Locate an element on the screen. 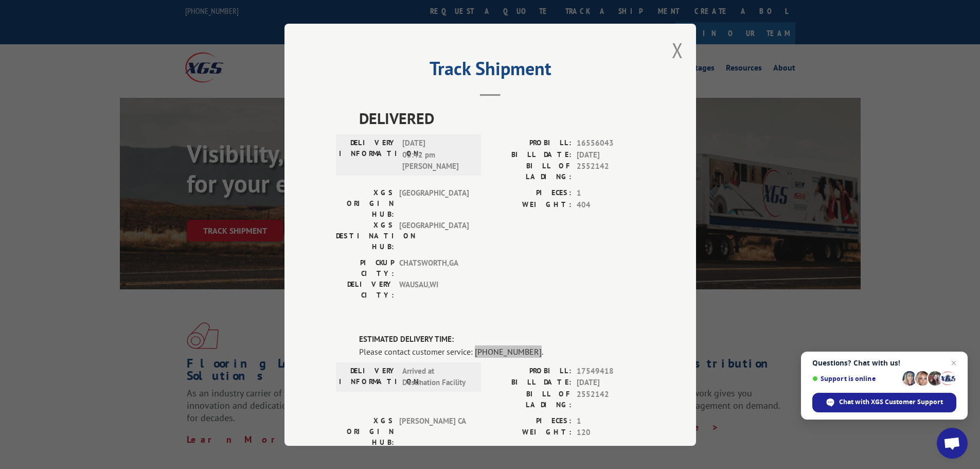  label: PICKUP CITY: is located at coordinates (364, 268).